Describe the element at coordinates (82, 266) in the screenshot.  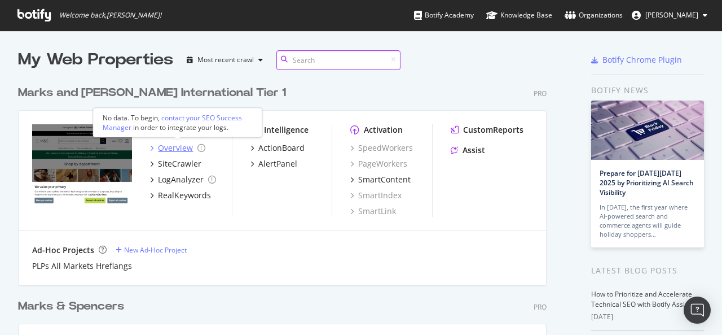
I see `div: PLPs All Markets Hreflangs` at that location.